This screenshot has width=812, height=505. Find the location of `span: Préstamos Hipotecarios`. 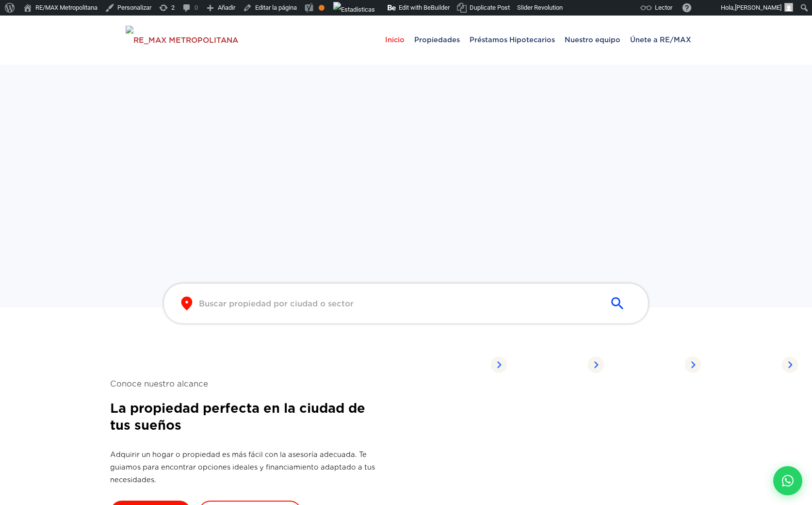

span: Préstamos Hipotecarios is located at coordinates (512, 40).